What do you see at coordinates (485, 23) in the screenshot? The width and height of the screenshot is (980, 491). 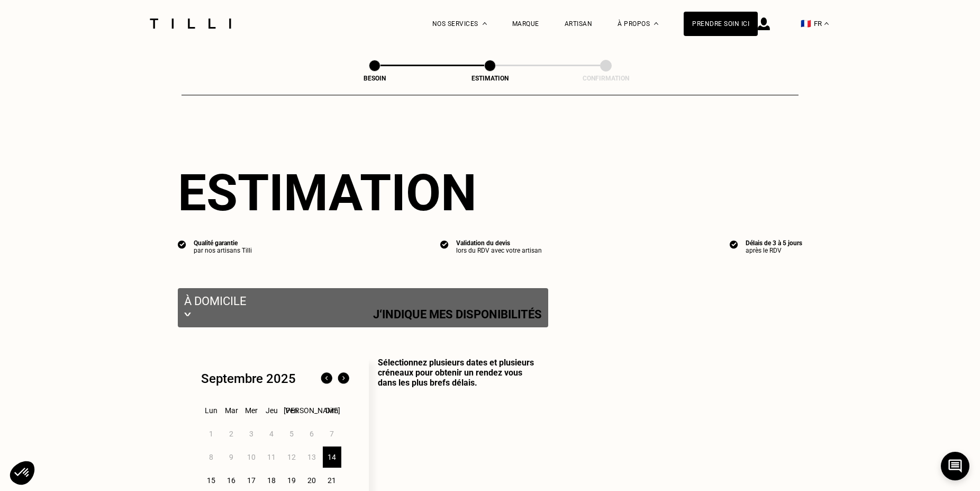 I see `img: Menu déroulant` at bounding box center [485, 23].